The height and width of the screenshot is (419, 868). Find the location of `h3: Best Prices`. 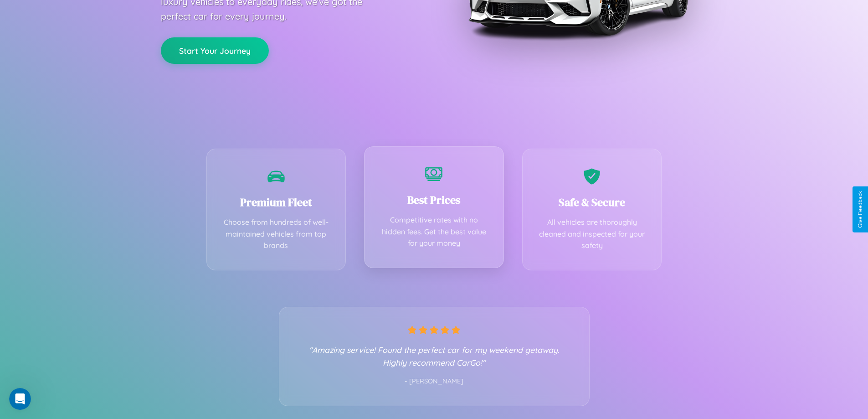

h3: Best Prices is located at coordinates (434, 199).